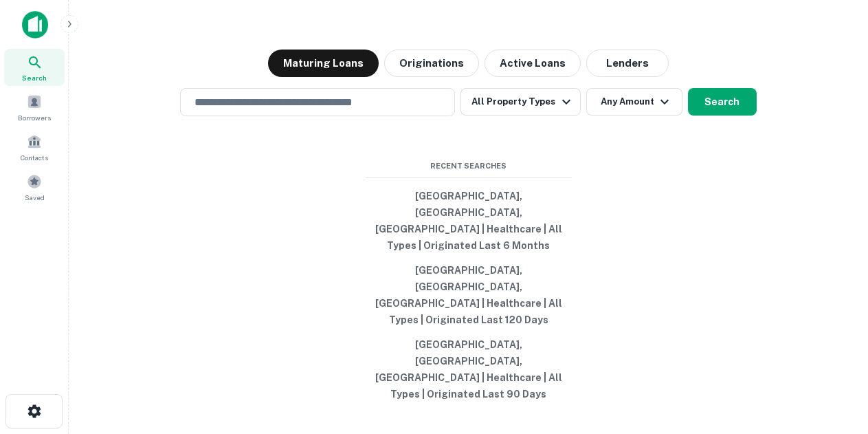  What do you see at coordinates (34, 67) in the screenshot?
I see `a: Search` at bounding box center [34, 67].